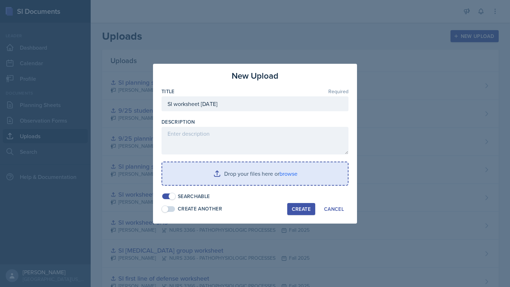 The height and width of the screenshot is (287, 510). Describe the element at coordinates (255, 76) in the screenshot. I see `h3: New Upload` at that location.